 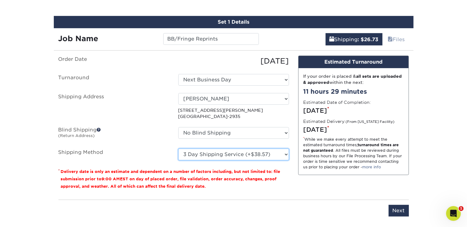 I want to click on a: Files, so click(x=397, y=39).